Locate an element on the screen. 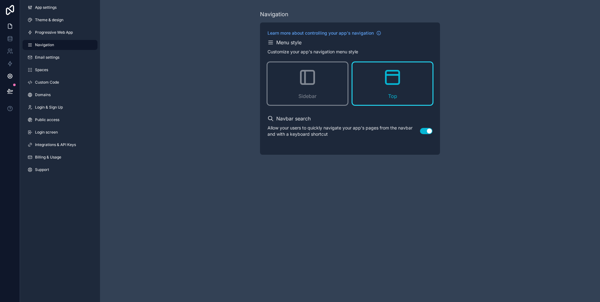  span: Progressive Web App is located at coordinates (54, 32).